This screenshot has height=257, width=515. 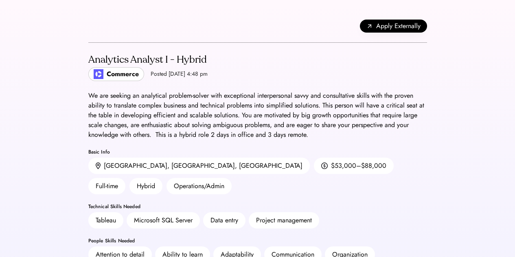 I want to click on div: Data entry, so click(x=224, y=220).